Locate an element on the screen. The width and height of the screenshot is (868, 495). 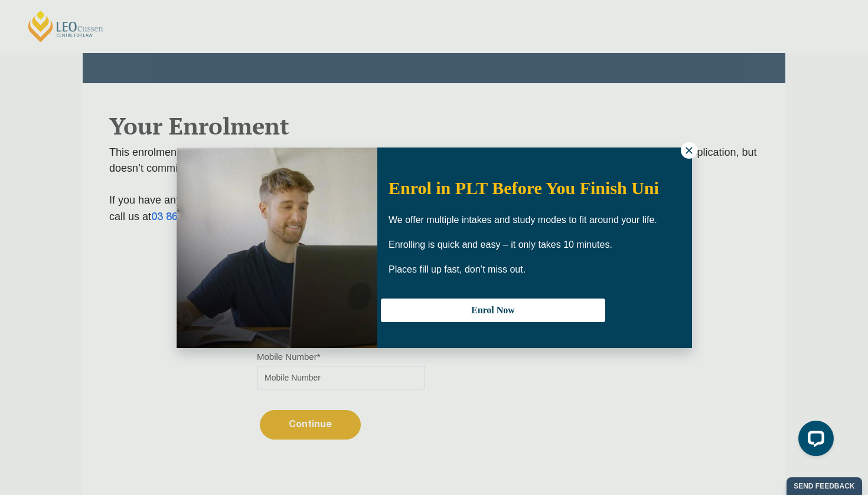
button: Open LiveChat chat widget is located at coordinates (27, 23).